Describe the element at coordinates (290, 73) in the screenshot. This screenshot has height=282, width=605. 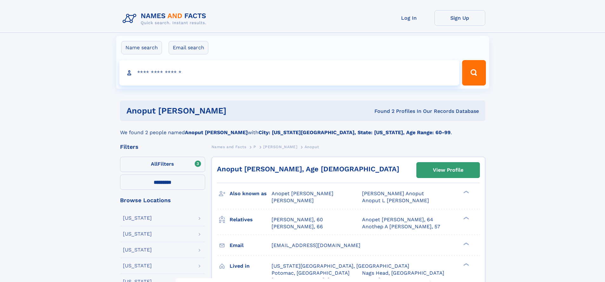
I see `input: search input` at that location.